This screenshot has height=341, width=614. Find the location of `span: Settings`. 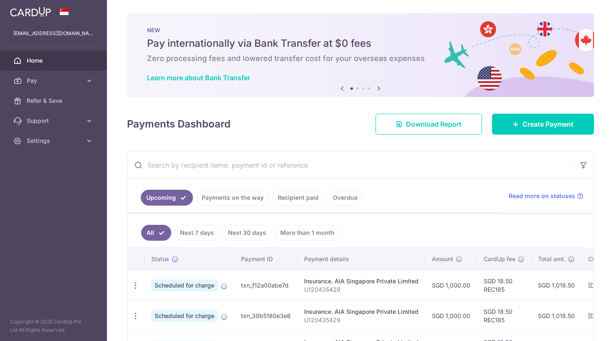

span: Settings is located at coordinates (54, 141).